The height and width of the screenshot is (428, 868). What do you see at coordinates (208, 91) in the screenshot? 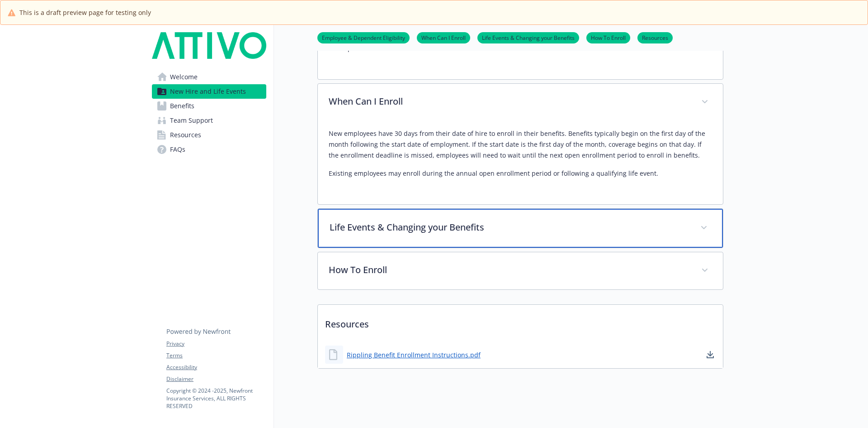
I see `span: New Hire and Life Events` at bounding box center [208, 91].